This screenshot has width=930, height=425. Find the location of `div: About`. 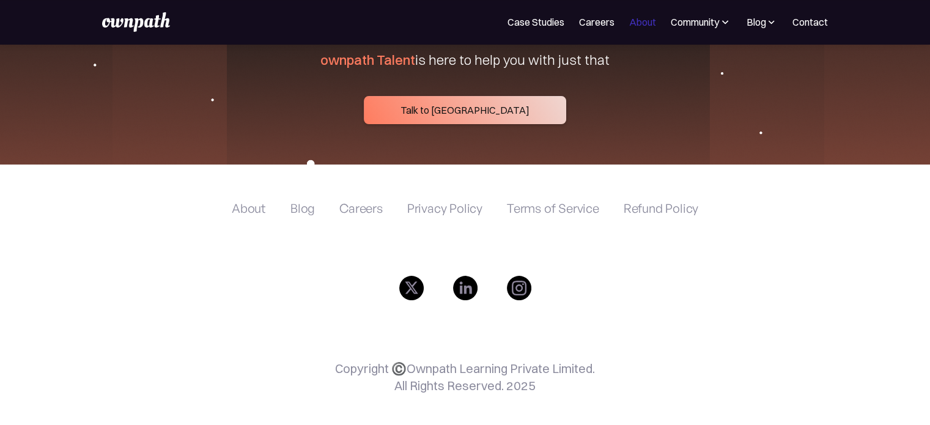

div: About is located at coordinates (249, 209).